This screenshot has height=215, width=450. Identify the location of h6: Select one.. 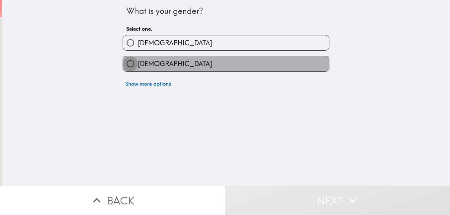
(226, 29).